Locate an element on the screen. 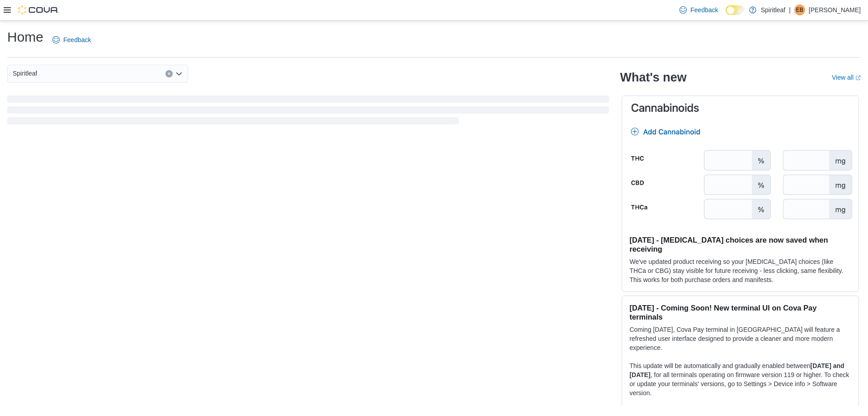 Image resolution: width=868 pixels, height=416 pixels. img: Cova is located at coordinates (39, 10).